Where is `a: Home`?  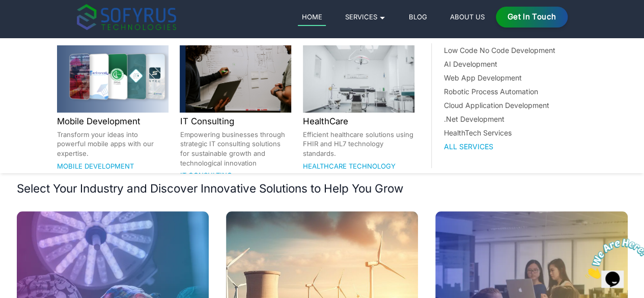
a: Home is located at coordinates (311, 18).